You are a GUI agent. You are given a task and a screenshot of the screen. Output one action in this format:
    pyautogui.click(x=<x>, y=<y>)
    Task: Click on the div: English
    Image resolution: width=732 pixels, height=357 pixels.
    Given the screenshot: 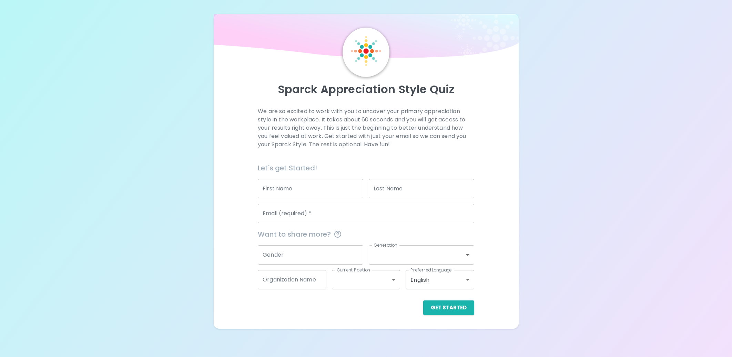 What is the action you would take?
    pyautogui.click(x=440, y=280)
    